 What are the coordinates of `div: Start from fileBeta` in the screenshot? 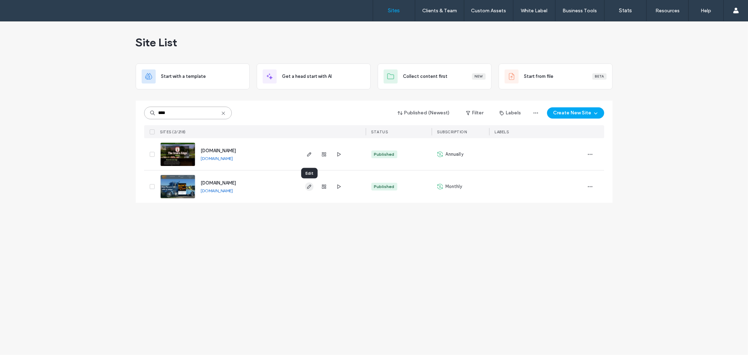 It's located at (555, 76).